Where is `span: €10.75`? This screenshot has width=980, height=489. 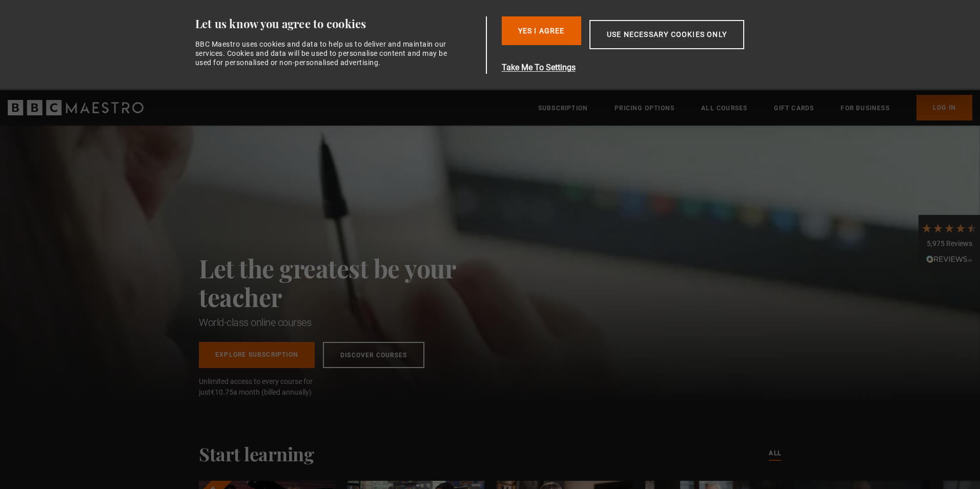
span: €10.75 is located at coordinates (222, 392).